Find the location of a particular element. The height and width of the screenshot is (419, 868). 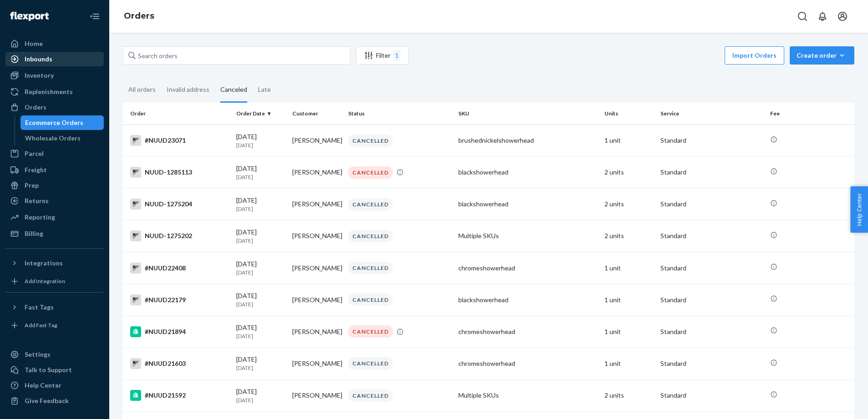

div: Create order is located at coordinates (822, 56).